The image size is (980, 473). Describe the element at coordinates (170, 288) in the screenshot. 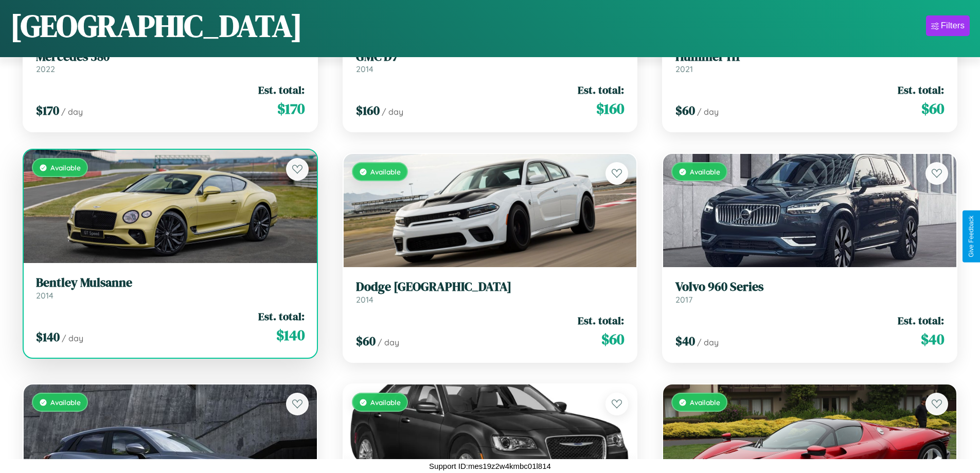

I see `a: Bentley Mulsanne2014` at that location.